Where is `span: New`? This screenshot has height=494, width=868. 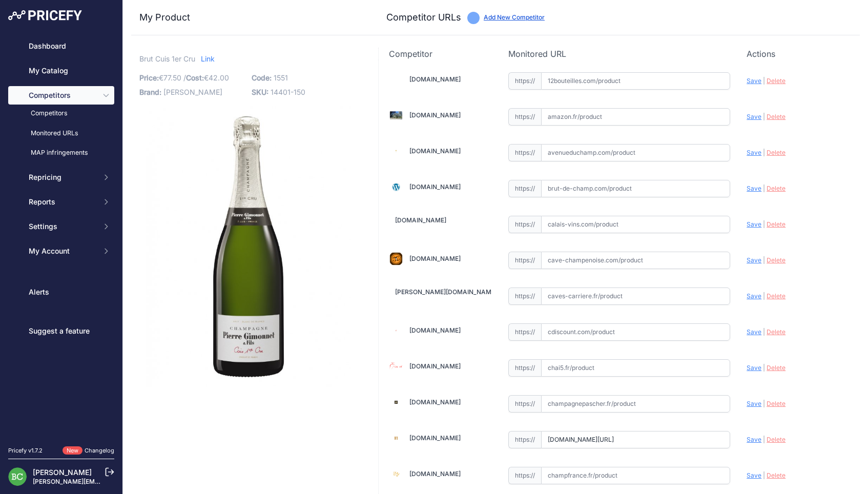 span: New is located at coordinates (73, 450).